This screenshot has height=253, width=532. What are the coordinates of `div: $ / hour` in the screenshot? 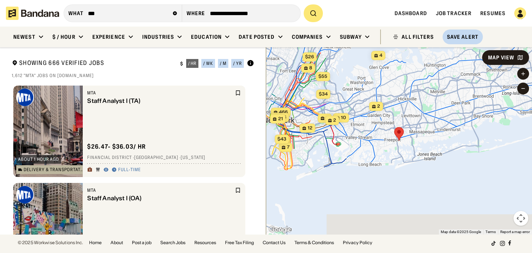 It's located at (64, 37).